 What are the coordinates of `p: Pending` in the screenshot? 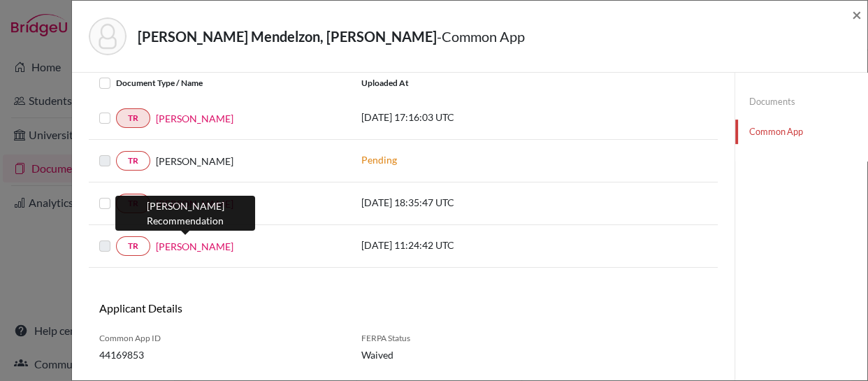 It's located at (456, 159).